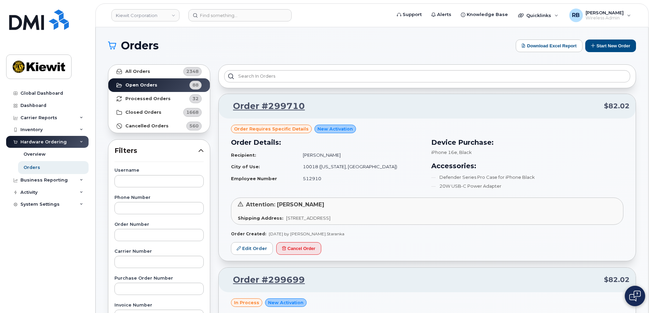 This screenshot has height=313, width=652. What do you see at coordinates (140, 46) in the screenshot?
I see `span: Orders` at bounding box center [140, 46].